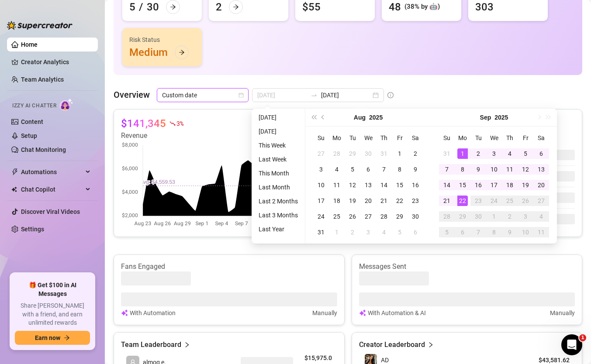 The height and width of the screenshot is (364, 591). I want to click on td: 2025-08-07, so click(384, 169).